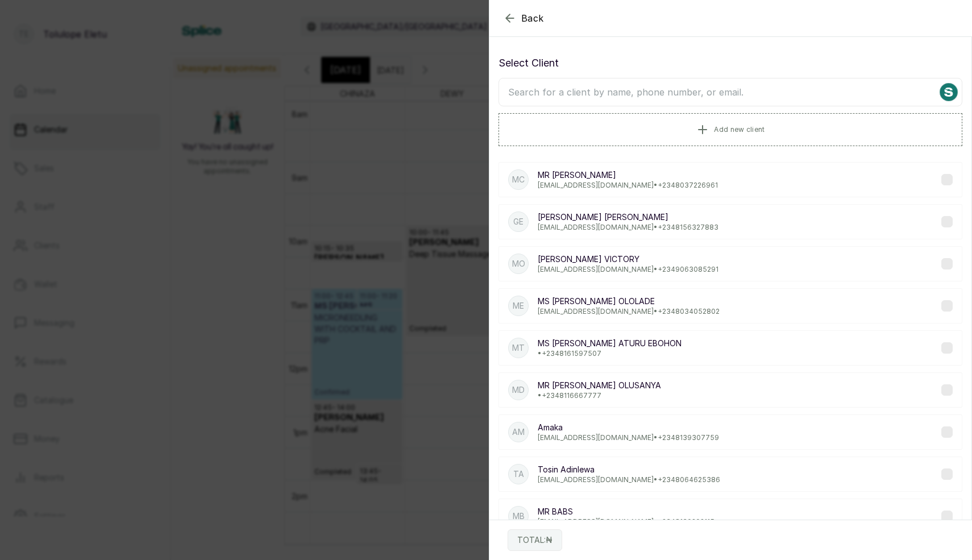 The width and height of the screenshot is (972, 560). Describe the element at coordinates (599, 395) in the screenshot. I see `p: • +234 8116667777` at that location.